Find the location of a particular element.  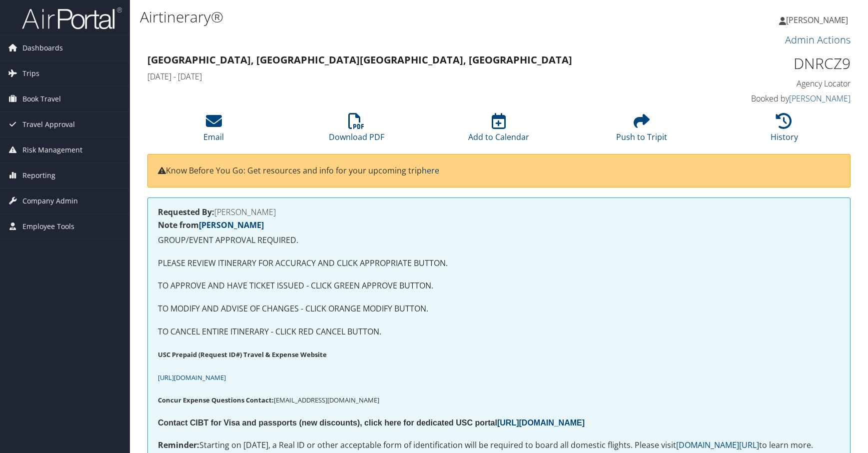

h4: Booked by is located at coordinates (768, 98).